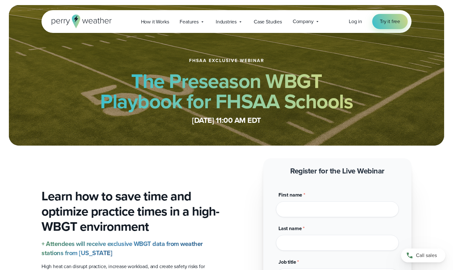 The image size is (453, 270). I want to click on a: Call sales, so click(424, 256).